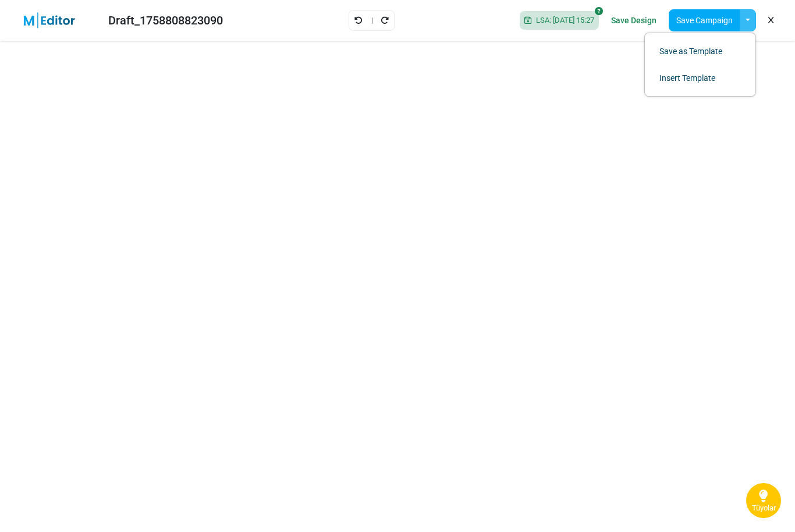 The width and height of the screenshot is (795, 532). Describe the element at coordinates (700, 78) in the screenshot. I see `a: Insert Template` at that location.